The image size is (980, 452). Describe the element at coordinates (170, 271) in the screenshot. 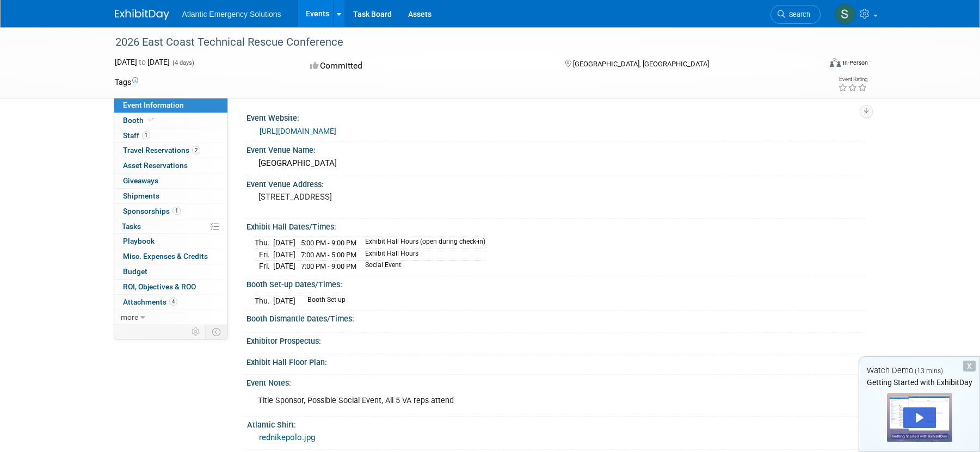

I see `a: Budget` at that location.